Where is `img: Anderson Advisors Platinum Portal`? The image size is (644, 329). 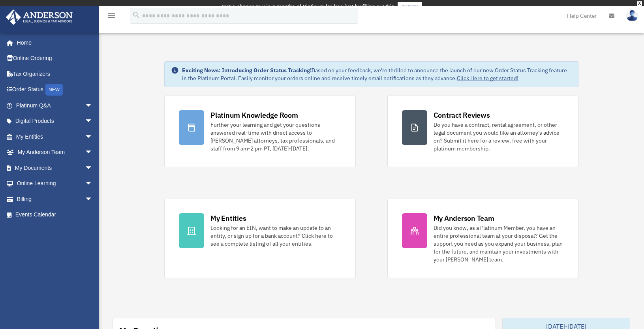 img: Anderson Advisors Platinum Portal is located at coordinates (39, 17).